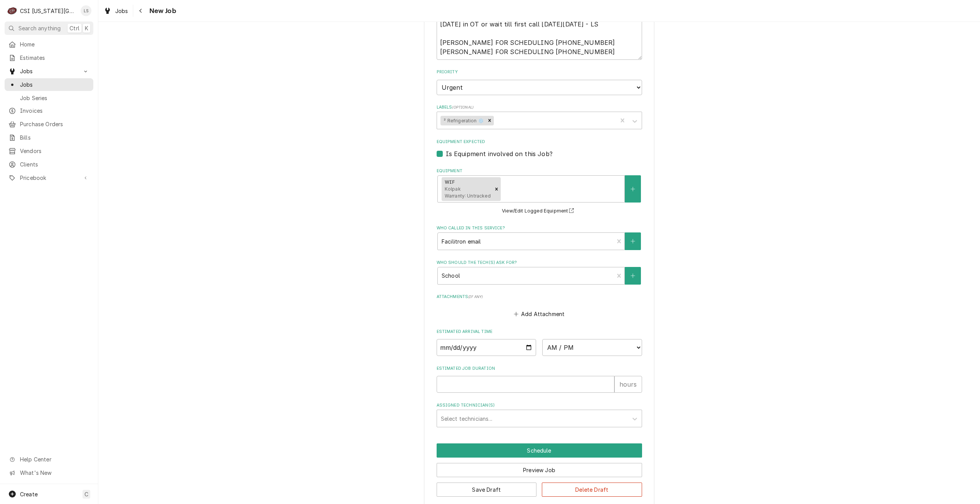 The image size is (980, 504). I want to click on div: Remove ² Refrigeration ❄️, so click(490, 121).